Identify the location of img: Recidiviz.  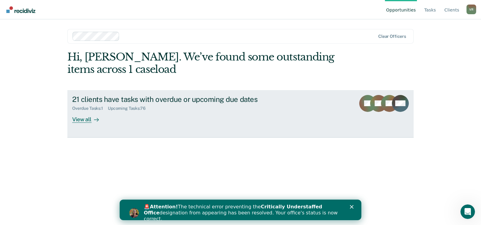
(21, 10).